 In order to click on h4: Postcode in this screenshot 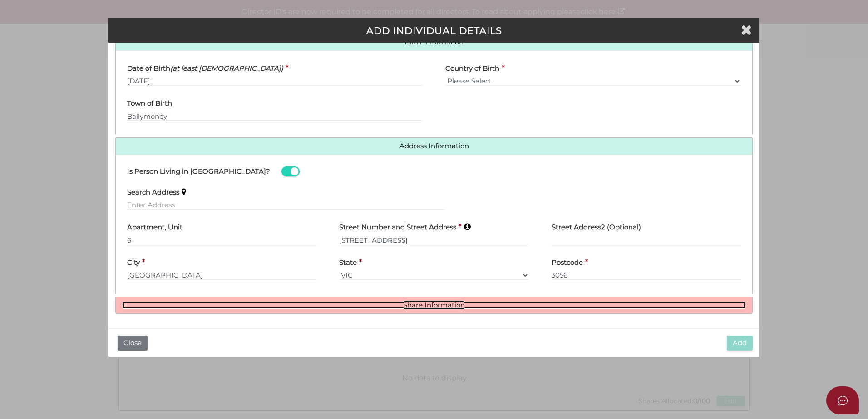, I will do `click(567, 263)`.